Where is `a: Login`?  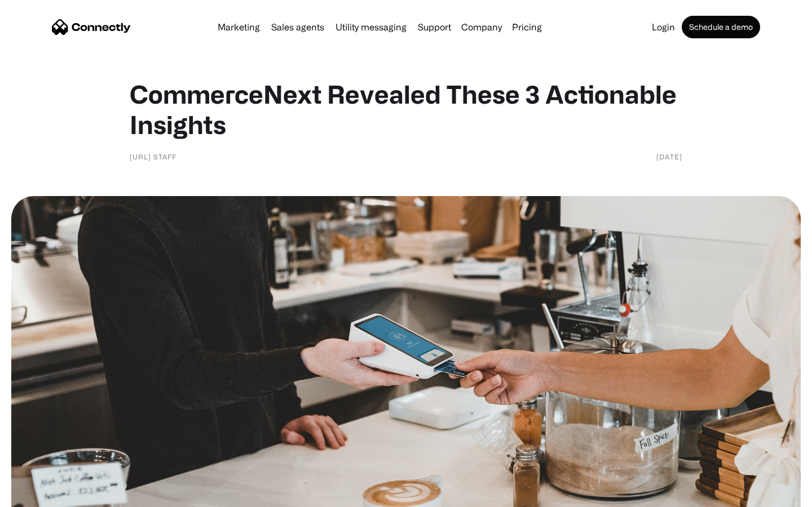
a: Login is located at coordinates (664, 27).